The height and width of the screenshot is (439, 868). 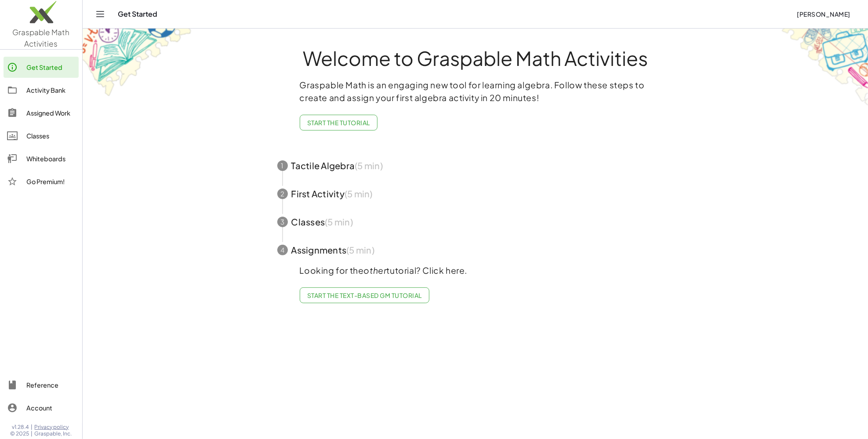 What do you see at coordinates (137, 62) in the screenshot?
I see `img: get-started-bg-ul-Ceg4j33I.png` at bounding box center [137, 62].